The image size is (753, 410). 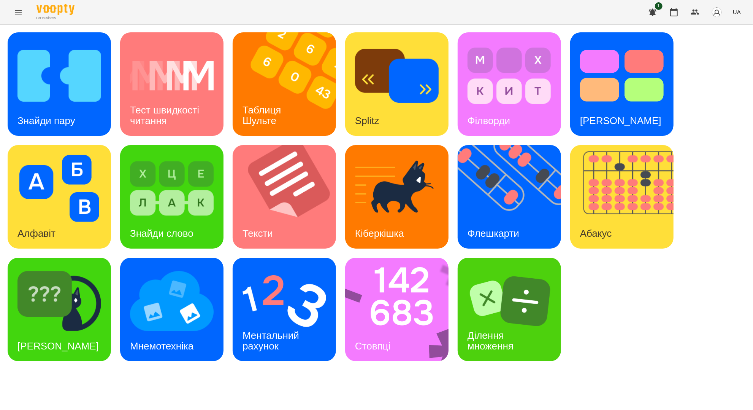 What do you see at coordinates (284, 197) in the screenshot?
I see `a: ТекстиТексти` at bounding box center [284, 197].